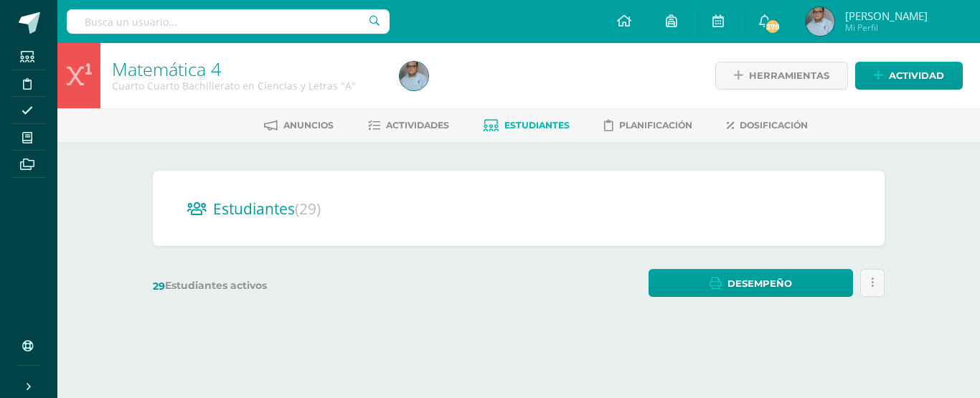 The image size is (980, 398). What do you see at coordinates (167, 69) in the screenshot?
I see `a: Matemática 4` at bounding box center [167, 69].